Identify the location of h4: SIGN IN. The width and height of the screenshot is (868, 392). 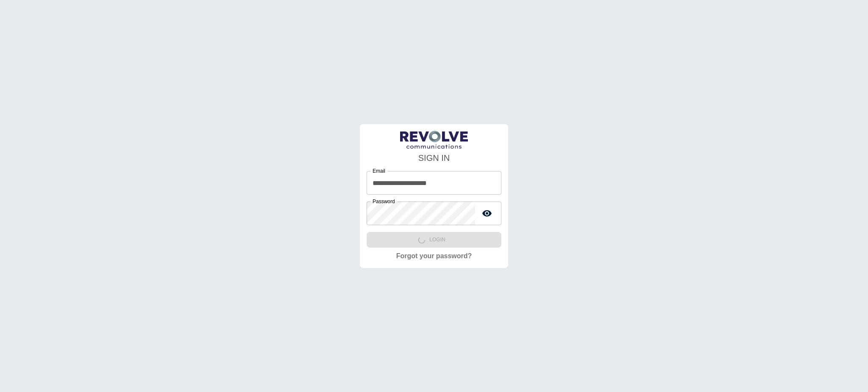
(434, 158).